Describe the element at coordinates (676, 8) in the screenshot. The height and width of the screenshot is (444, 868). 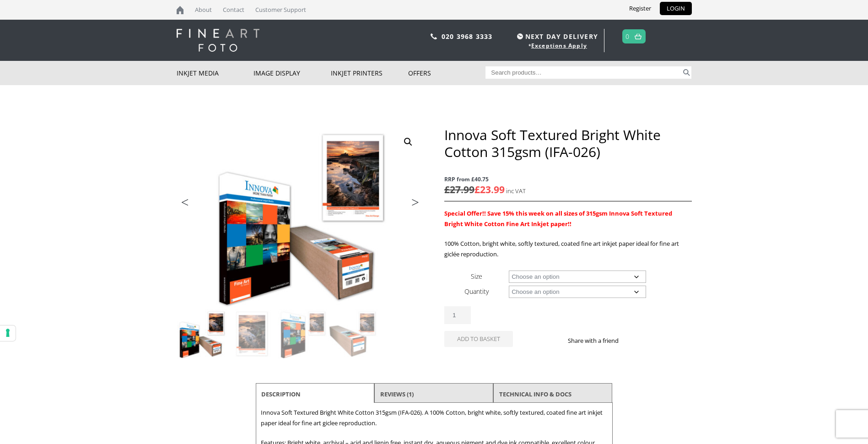
I see `a: LOGIN` at that location.